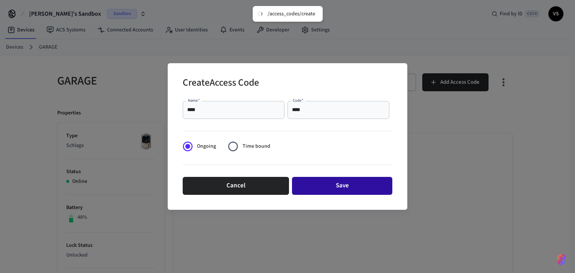 The width and height of the screenshot is (575, 273). What do you see at coordinates (298, 100) in the screenshot?
I see `label: Code` at bounding box center [298, 100].